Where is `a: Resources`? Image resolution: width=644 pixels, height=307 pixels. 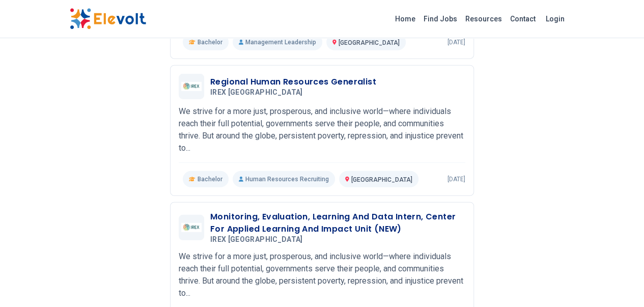
a: Resources is located at coordinates (484, 19).